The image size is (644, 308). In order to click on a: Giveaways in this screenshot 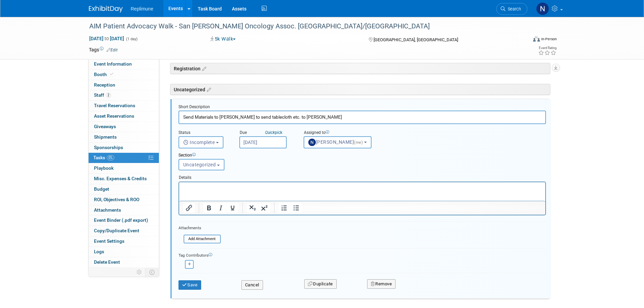, I will do `click(124, 127)`.